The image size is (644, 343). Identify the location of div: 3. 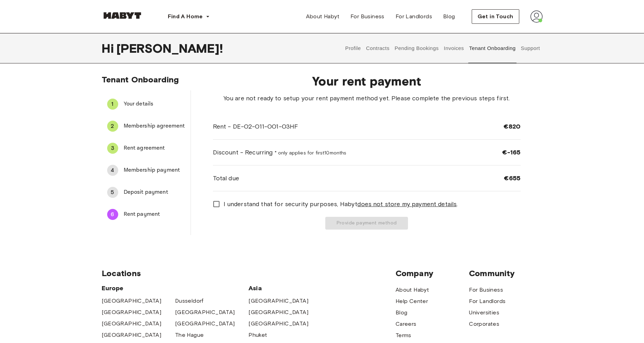
(113, 148).